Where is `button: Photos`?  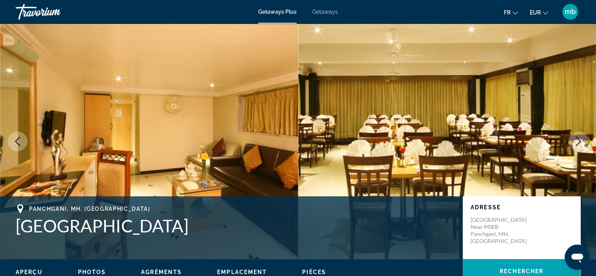
button: Photos is located at coordinates (92, 272).